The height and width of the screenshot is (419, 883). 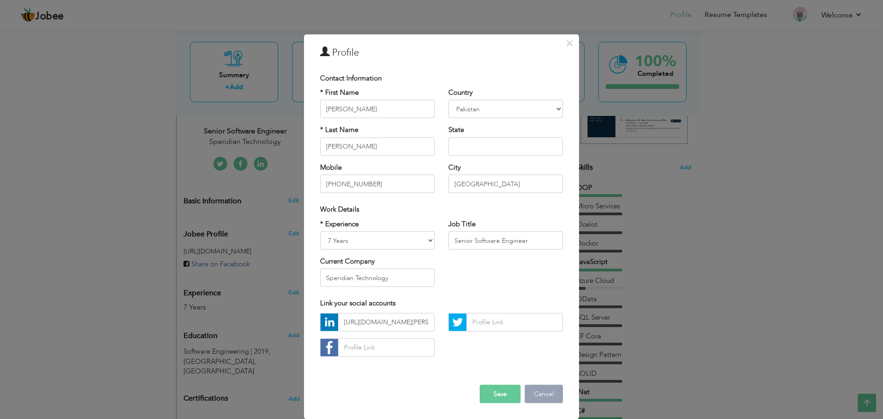 What do you see at coordinates (329, 347) in the screenshot?
I see `img: facebook` at bounding box center [329, 347].